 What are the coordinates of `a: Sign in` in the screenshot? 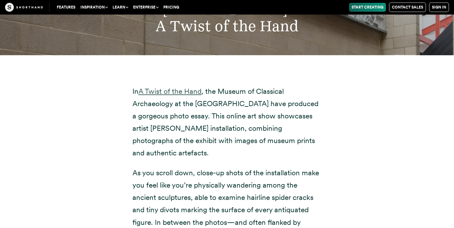 It's located at (439, 7).